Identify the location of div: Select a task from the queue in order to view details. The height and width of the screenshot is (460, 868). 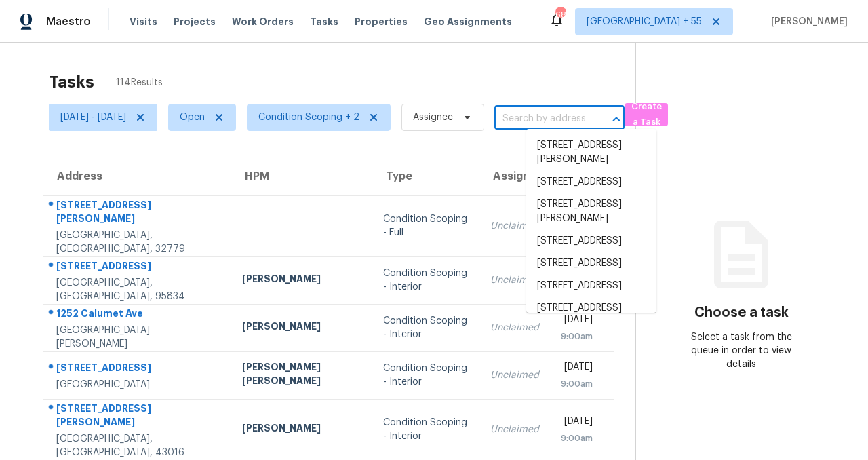
(741, 351).